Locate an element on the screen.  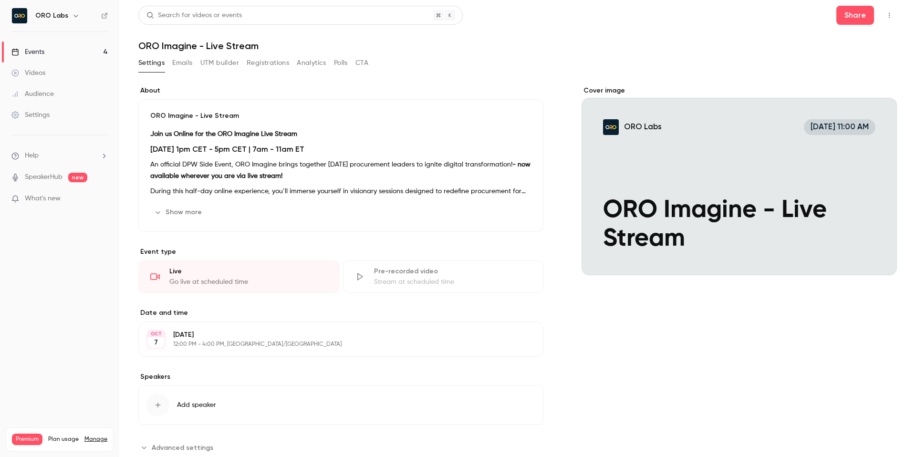
button: Show more is located at coordinates (179, 212).